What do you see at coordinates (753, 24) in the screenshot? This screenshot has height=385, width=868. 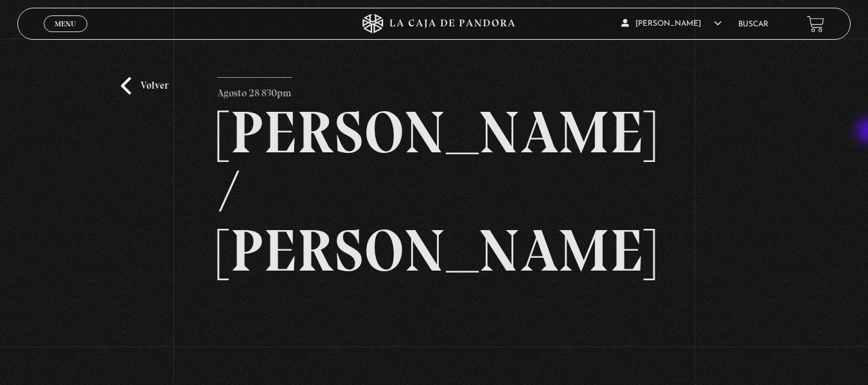 I see `a: Buscar` at bounding box center [753, 24].